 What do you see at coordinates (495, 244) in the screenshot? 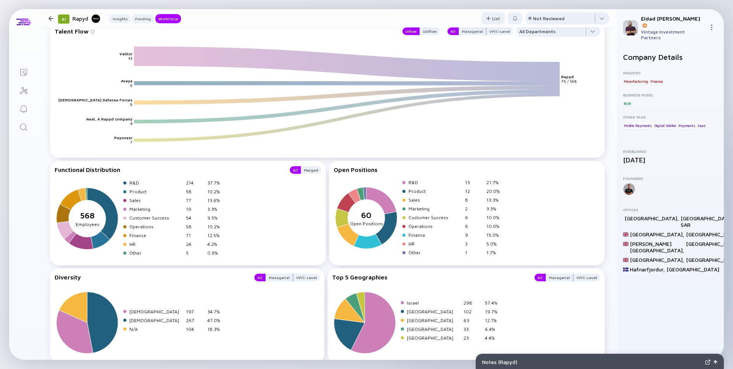
I see `div: 5.0%` at bounding box center [495, 244].